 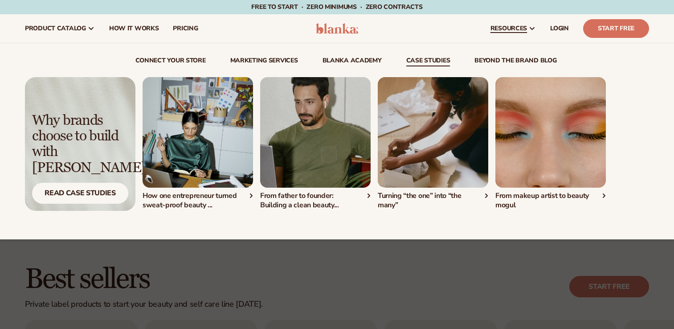 I want to click on a: case studies, so click(x=428, y=62).